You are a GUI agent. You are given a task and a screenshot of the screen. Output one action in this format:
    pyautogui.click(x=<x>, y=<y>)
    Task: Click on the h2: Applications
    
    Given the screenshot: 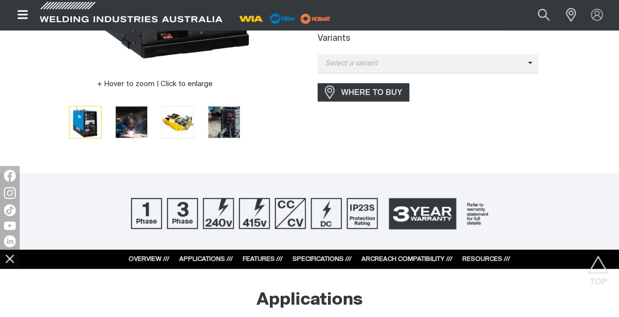 What is the action you would take?
    pyautogui.click(x=310, y=301)
    